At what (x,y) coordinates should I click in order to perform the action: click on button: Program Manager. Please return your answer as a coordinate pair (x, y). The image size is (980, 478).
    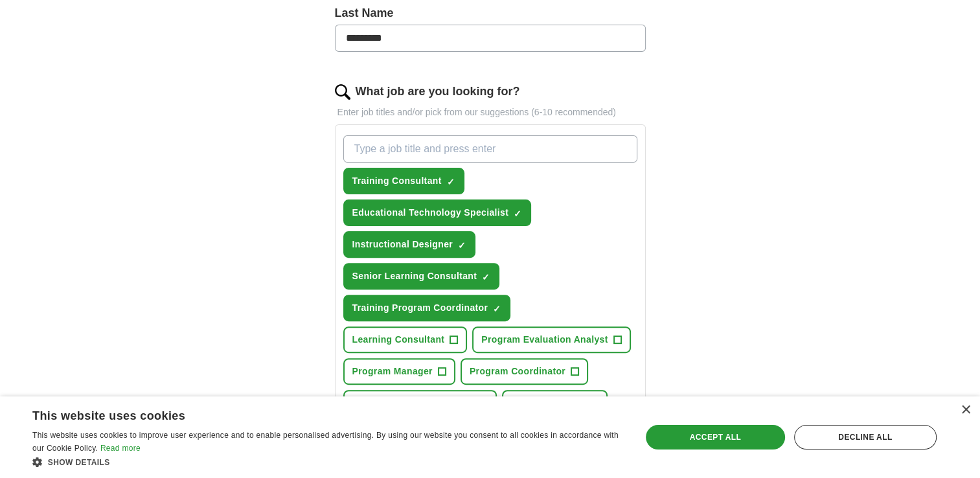
    Looking at the image, I should click on (399, 371).